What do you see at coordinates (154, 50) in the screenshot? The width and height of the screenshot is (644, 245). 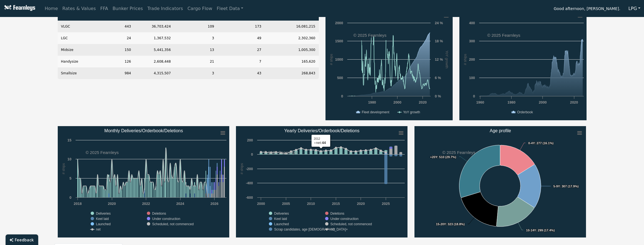 I see `td: 5,441,356` at bounding box center [154, 50].